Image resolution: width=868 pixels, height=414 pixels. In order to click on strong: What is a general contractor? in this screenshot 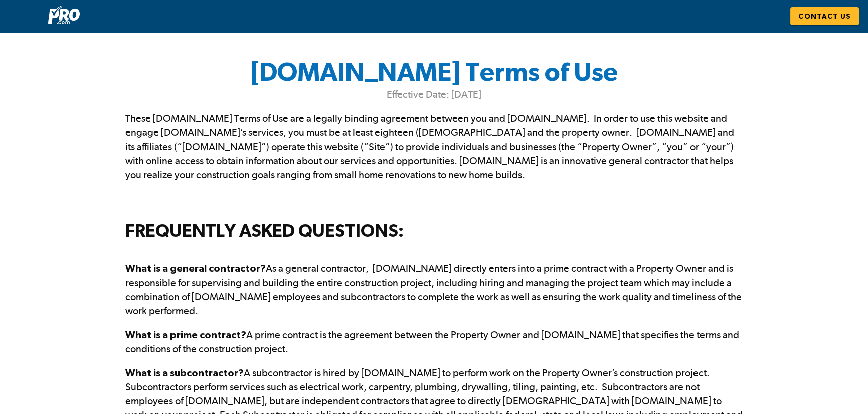, I will do `click(195, 269)`.